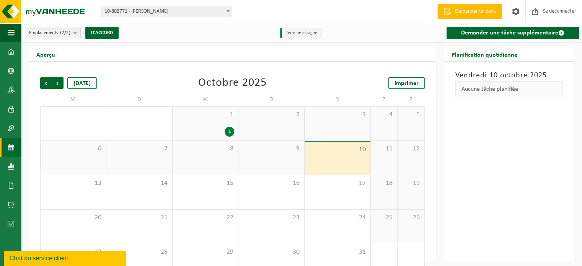  What do you see at coordinates (302, 33) in the screenshot?
I see `font: Terminé et signé` at bounding box center [302, 33].